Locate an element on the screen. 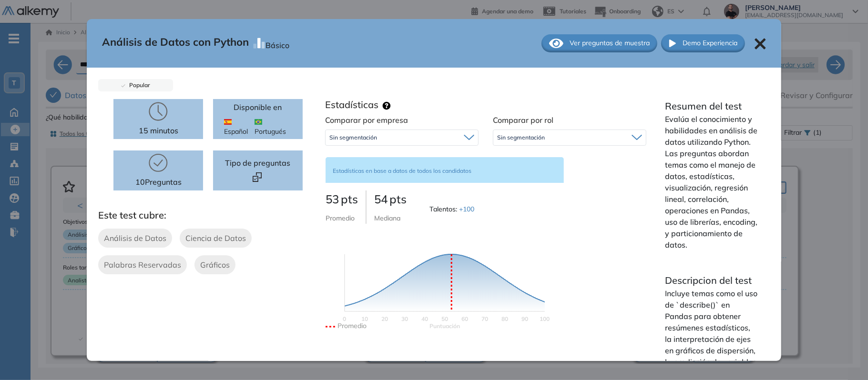 This screenshot has width=868, height=380. text: 50 is located at coordinates (445, 319).